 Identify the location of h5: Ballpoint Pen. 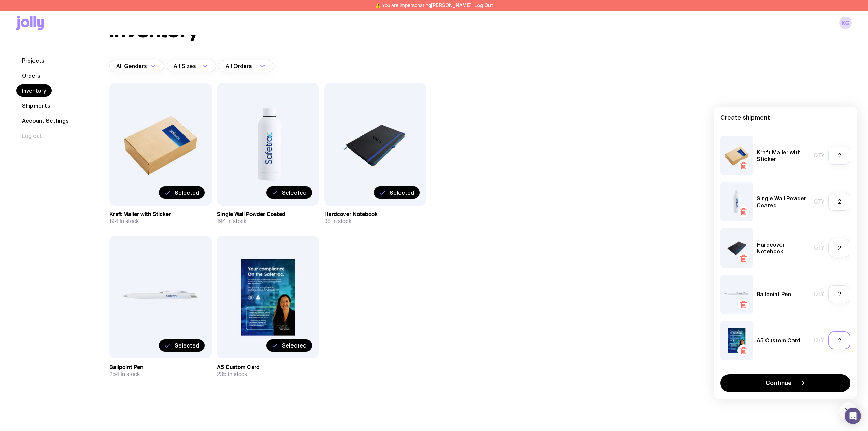
(774, 294).